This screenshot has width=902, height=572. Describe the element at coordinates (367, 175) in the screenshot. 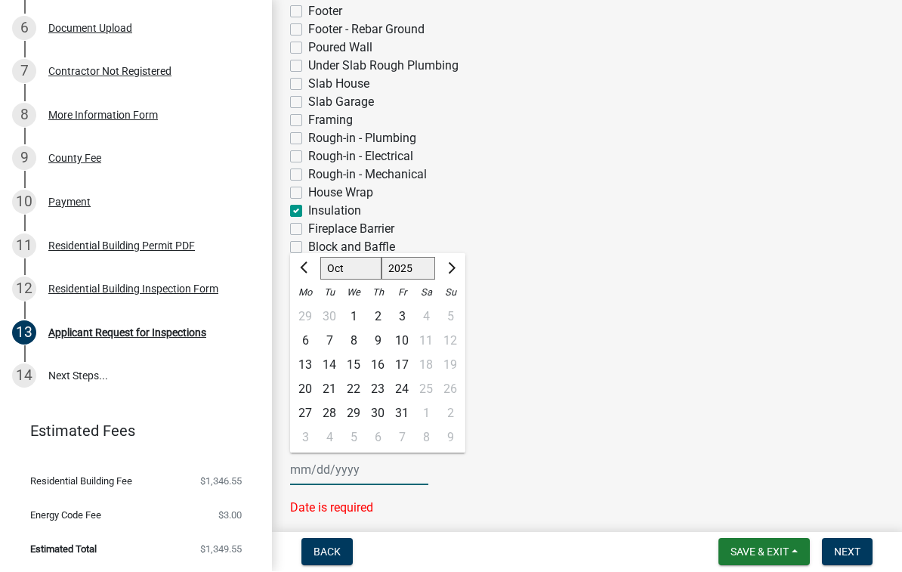

I see `label: Rough-in - Mechanical` at that location.